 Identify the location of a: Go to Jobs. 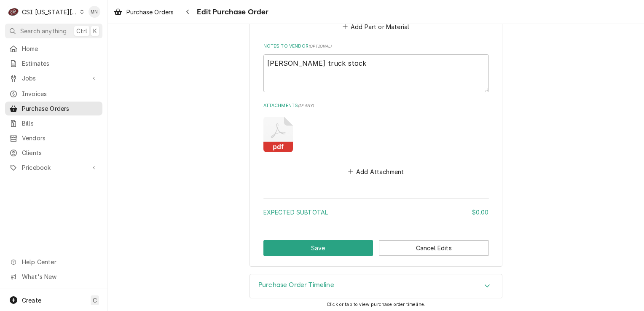
(54, 78).